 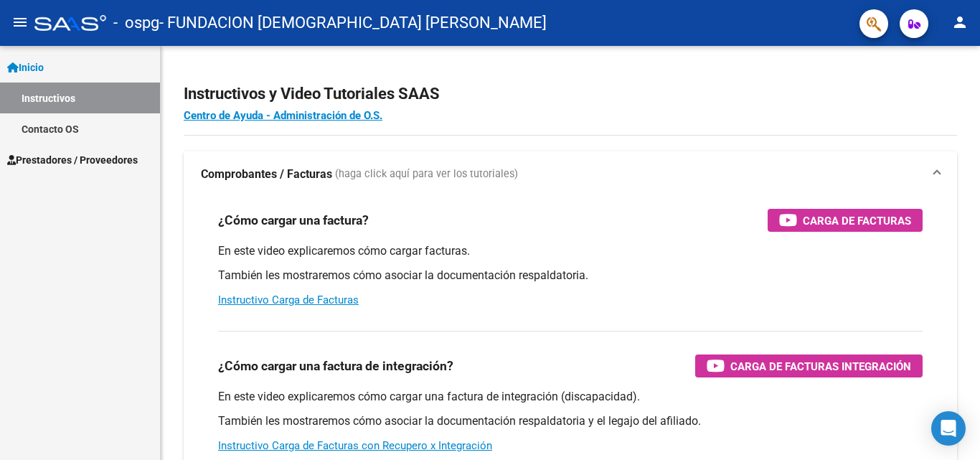 What do you see at coordinates (72, 160) in the screenshot?
I see `span: Prestadores / Proveedores` at bounding box center [72, 160].